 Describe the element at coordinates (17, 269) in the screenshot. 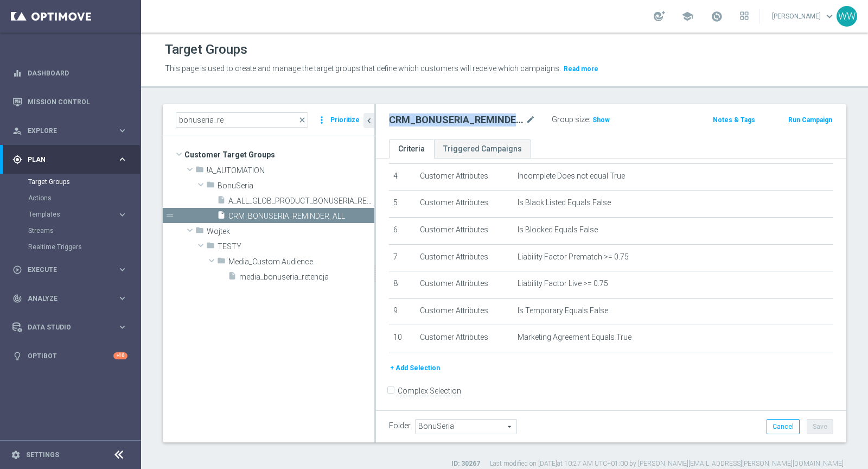

I see `i: play_circle_outline` at that location.